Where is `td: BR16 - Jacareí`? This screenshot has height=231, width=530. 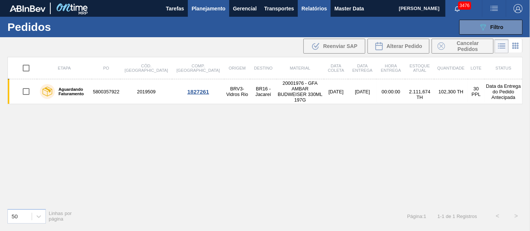
td: BR16 - Jacareí is located at coordinates (263, 92).